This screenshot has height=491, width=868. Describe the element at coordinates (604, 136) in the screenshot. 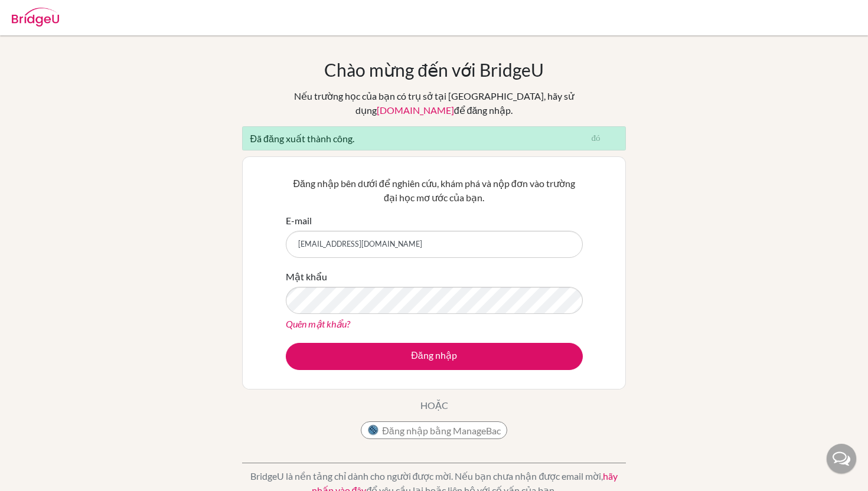

I see `button: Đóng` at that location.